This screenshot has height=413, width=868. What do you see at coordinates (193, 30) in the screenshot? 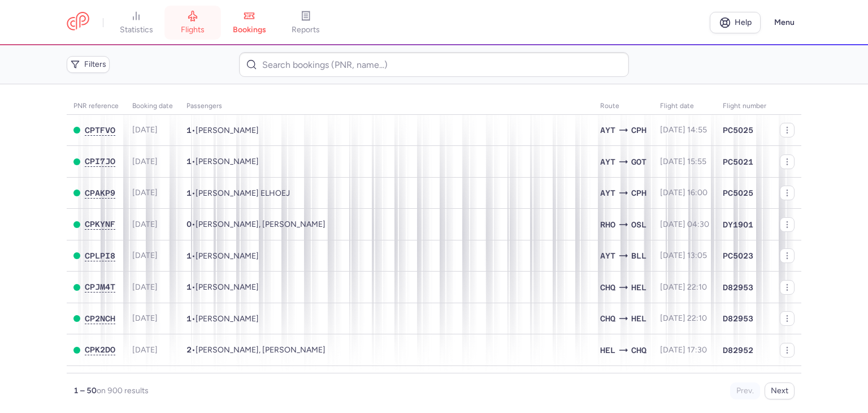
I see `span: flights` at bounding box center [193, 30].